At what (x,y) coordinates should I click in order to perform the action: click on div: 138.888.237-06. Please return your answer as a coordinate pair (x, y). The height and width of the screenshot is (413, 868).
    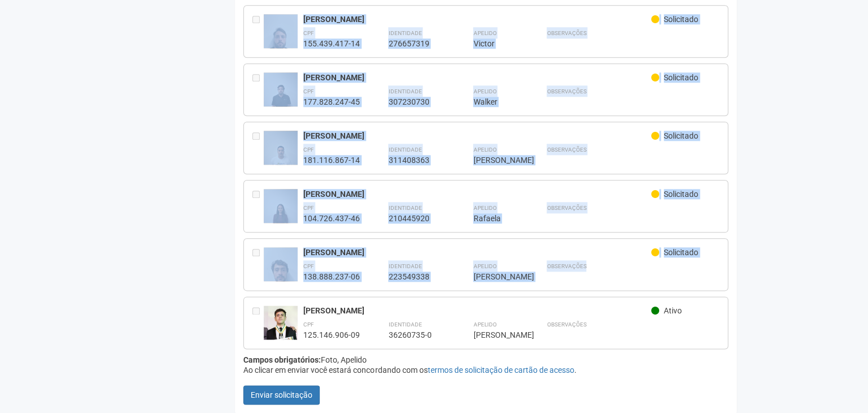
    Looking at the image, I should click on (332, 277).